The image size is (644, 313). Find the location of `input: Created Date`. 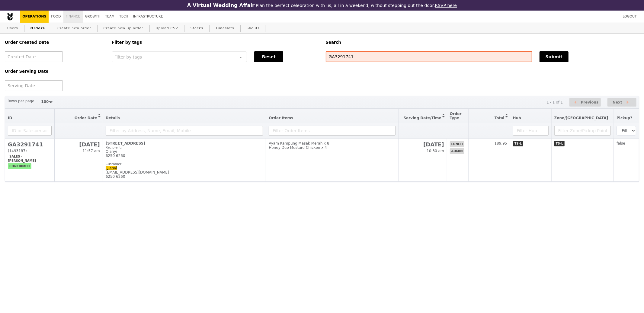

input: Created Date is located at coordinates (34, 57).